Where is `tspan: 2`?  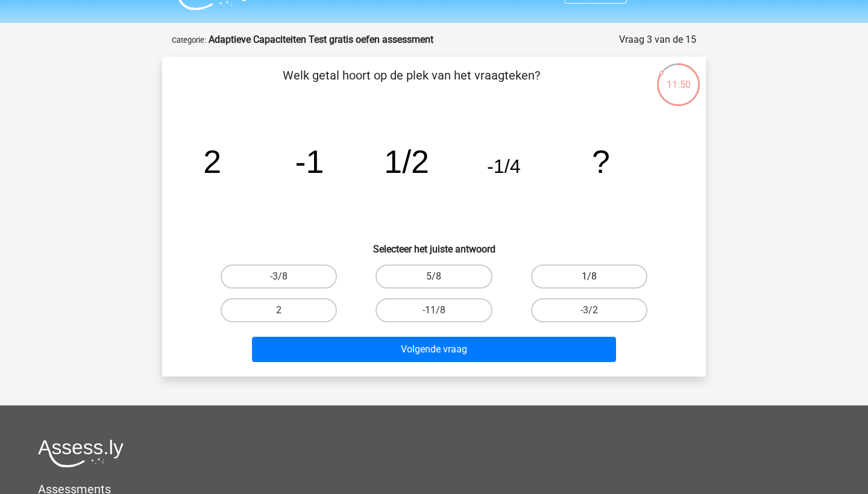
tspan: 2 is located at coordinates (212, 161).